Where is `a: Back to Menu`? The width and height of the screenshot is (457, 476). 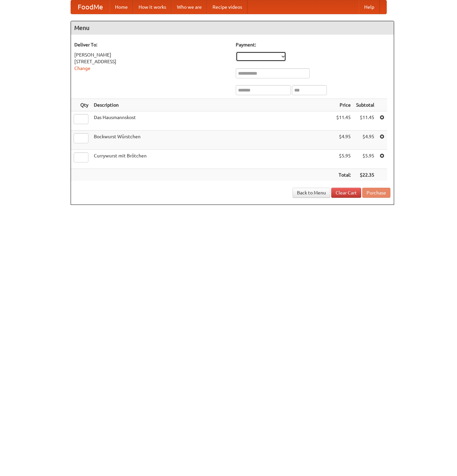 a: Back to Menu is located at coordinates (311, 193).